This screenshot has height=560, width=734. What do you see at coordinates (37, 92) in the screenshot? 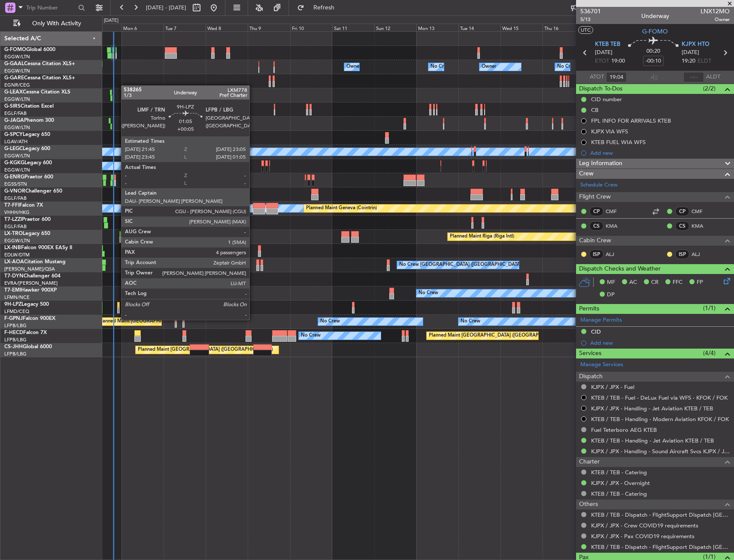
I see `a: G-LEAXCessna Citation XLS` at bounding box center [37, 92].